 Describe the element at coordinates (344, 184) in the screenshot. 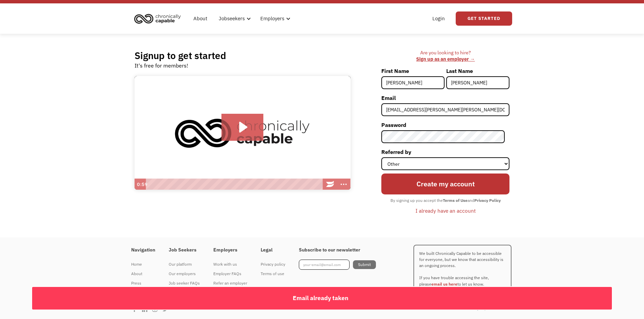

I see `button: Show more buttons` at that location.